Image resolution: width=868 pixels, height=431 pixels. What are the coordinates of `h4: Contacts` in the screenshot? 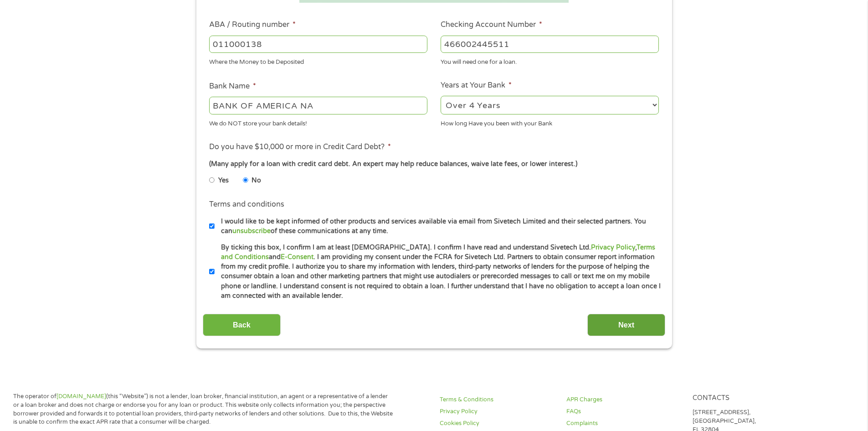 It's located at (750, 398).